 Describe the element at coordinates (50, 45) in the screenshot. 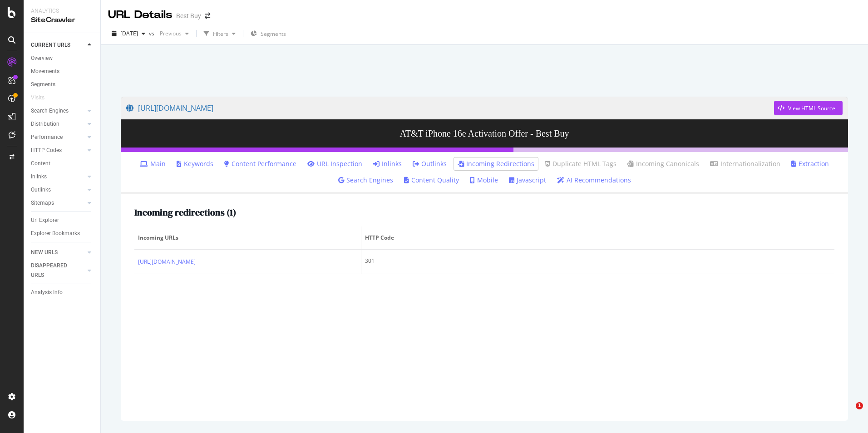

I see `div: CURRENT URLS` at that location.